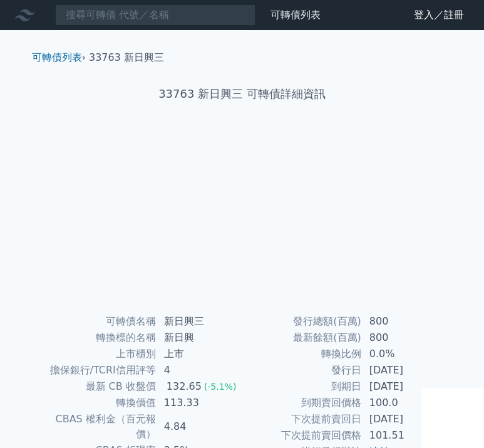 Image resolution: width=484 pixels, height=448 pixels. Describe the element at coordinates (221, 386) in the screenshot. I see `span: (-5.1%)` at that location.